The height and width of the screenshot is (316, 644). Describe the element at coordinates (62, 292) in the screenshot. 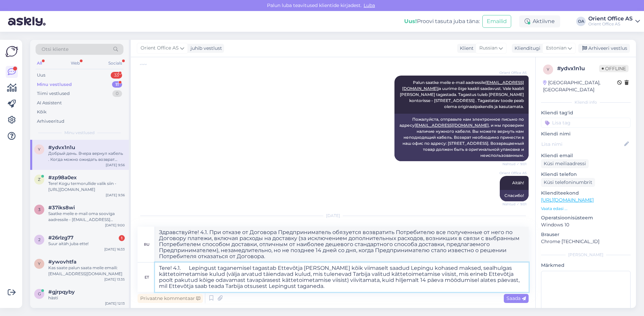

I see `span: #gjrpqyby` at that location.